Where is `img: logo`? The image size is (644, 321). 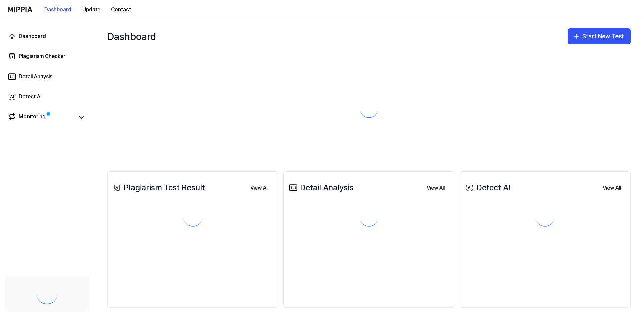 img: logo is located at coordinates (20, 10).